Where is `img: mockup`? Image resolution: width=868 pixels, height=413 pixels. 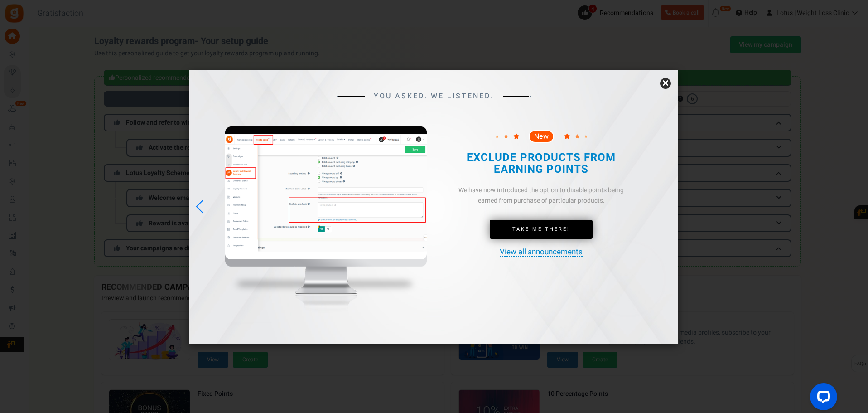 img: mockup is located at coordinates (326, 229).